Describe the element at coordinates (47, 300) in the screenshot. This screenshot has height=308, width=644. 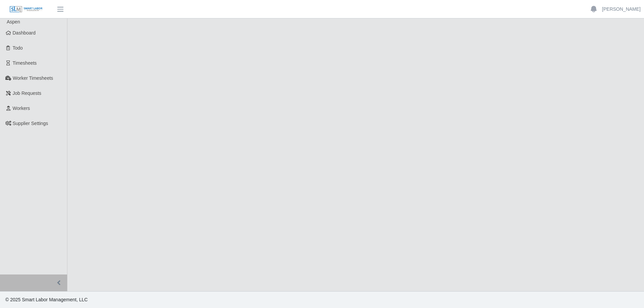
I see `span: © 2025 Smart Labor Management, LLC` at that location.